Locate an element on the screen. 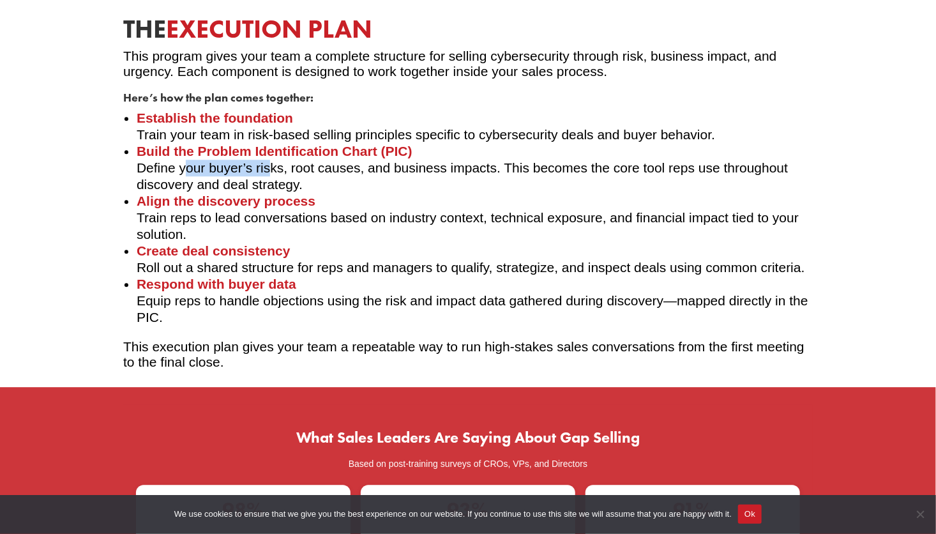 The height and width of the screenshot is (534, 936). span: No is located at coordinates (920, 514).